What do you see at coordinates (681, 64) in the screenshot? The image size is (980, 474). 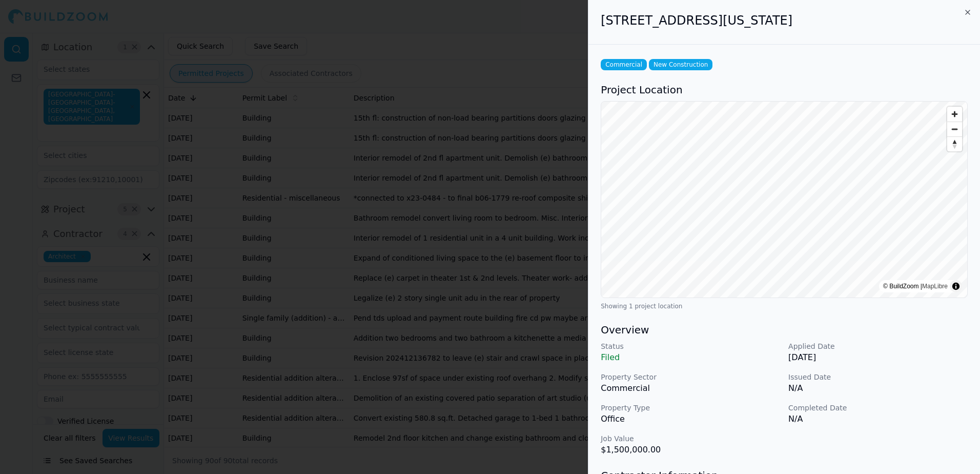 I see `span: New Construction` at bounding box center [681, 64].